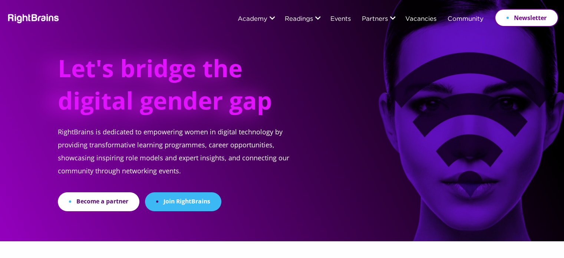 This screenshot has width=564, height=258. What do you see at coordinates (252, 19) in the screenshot?
I see `a: Academy` at bounding box center [252, 19].